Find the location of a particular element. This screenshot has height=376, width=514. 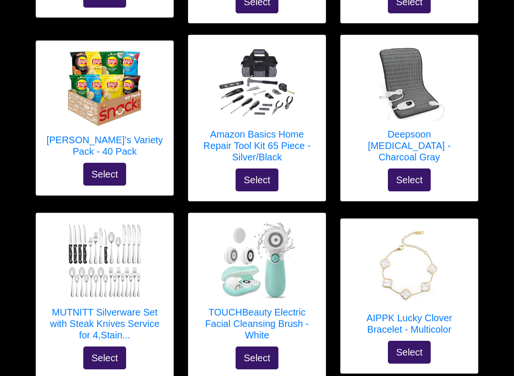

h5: MUTNITT Silverware Set with Steak Knives Service for 4,Stain... is located at coordinates (105, 323).